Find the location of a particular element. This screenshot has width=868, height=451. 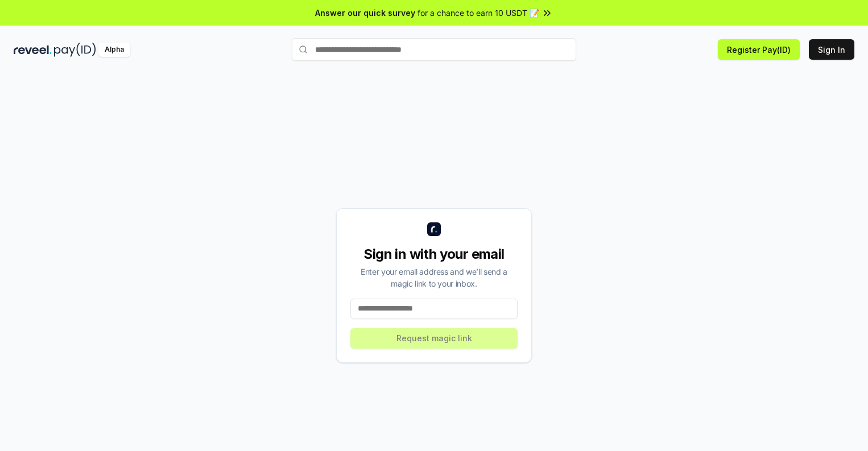

div: Alpha is located at coordinates (114, 50).